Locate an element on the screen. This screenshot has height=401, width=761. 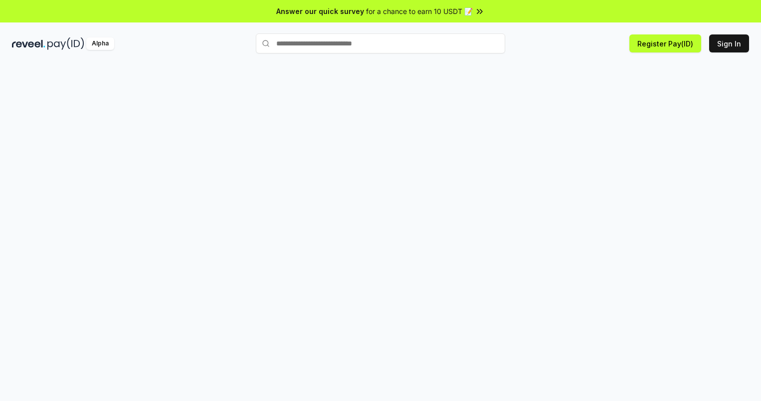
img: reveel_dark is located at coordinates (28, 43).